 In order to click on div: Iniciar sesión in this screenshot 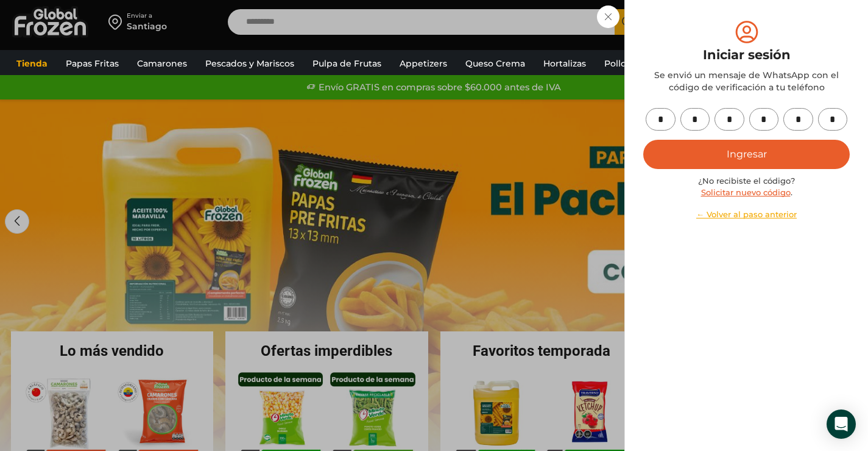, I will do `click(747, 55)`.